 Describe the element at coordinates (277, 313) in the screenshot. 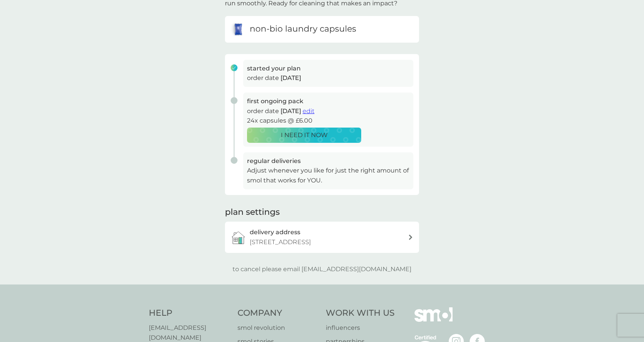

I see `h4: Company` at that location.